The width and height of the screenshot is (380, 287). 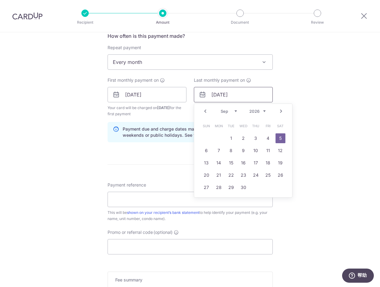 I want to click on a: 11, so click(x=268, y=151).